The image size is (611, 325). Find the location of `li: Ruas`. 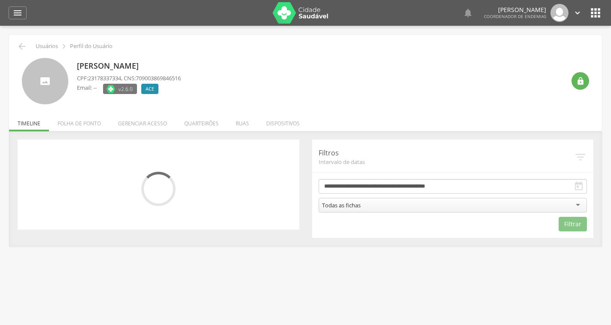

li: Ruas is located at coordinates (242, 121).